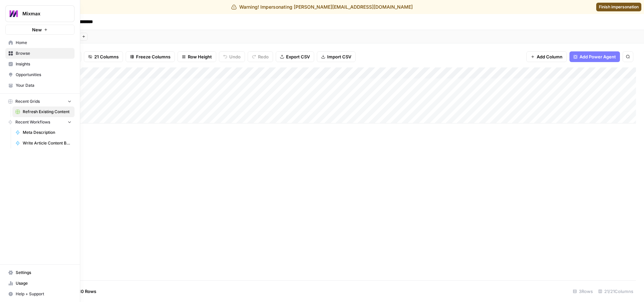  What do you see at coordinates (14, 14) in the screenshot?
I see `img: Mixmax Logo` at bounding box center [14, 14].